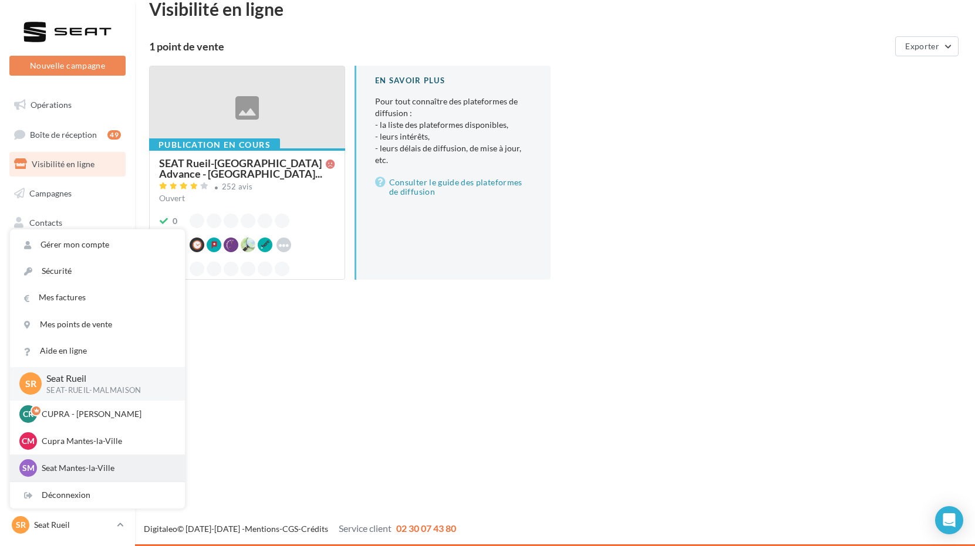 The height and width of the screenshot is (546, 975). What do you see at coordinates (453, 187) in the screenshot?
I see `a: Consulter le guide des plateformes de diffusion` at bounding box center [453, 187].